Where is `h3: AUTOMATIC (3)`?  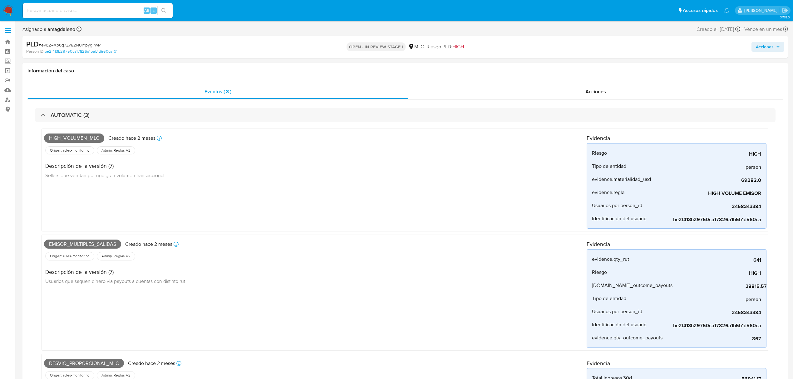 h3: AUTOMATIC (3) is located at coordinates (70, 115).